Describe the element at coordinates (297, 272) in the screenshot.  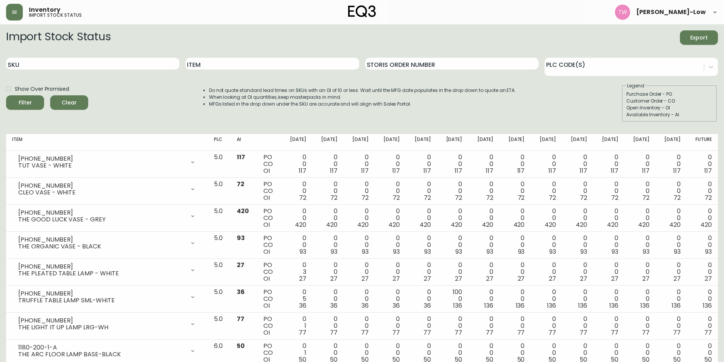
I see `div: 0 3` at that location.